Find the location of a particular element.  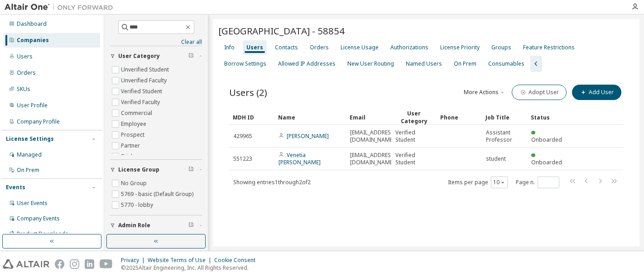

div: Company Profile is located at coordinates (38, 122).